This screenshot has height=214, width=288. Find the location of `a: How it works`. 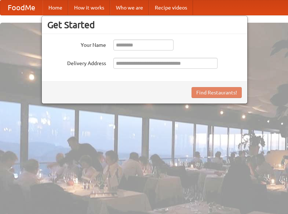

a: How it works is located at coordinates (89, 8).